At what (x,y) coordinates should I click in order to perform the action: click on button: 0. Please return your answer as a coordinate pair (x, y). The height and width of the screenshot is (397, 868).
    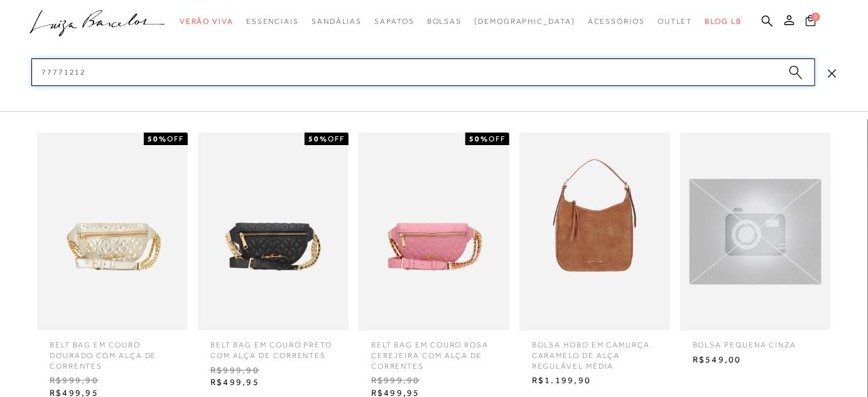
    Looking at the image, I should click on (810, 22).